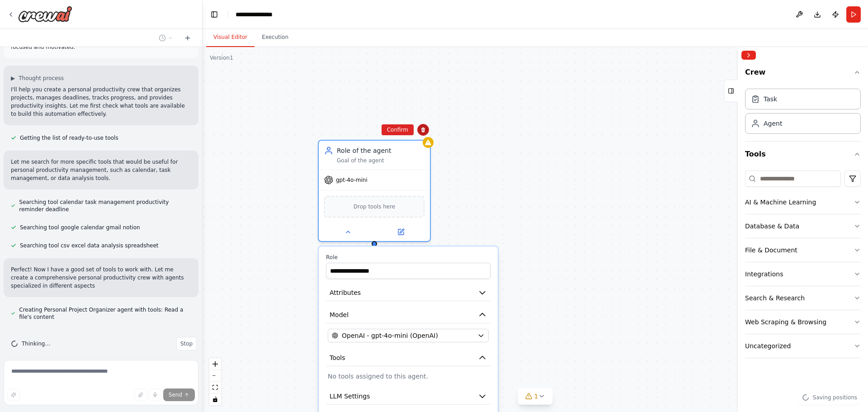 The width and height of the screenshot is (868, 412). I want to click on div: Agent, so click(773, 123).